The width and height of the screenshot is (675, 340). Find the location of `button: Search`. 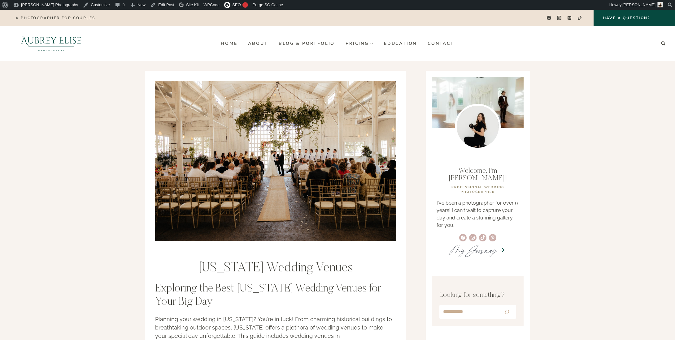

button: Search is located at coordinates (506, 312).